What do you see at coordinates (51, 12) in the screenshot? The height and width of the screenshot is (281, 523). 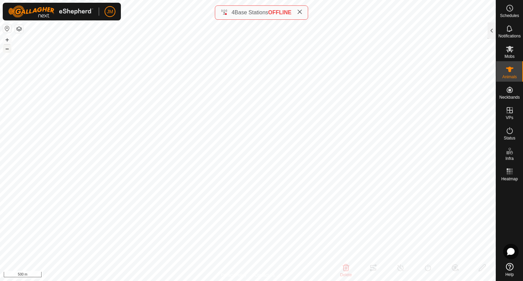 I see `img: Gallagher Logo` at bounding box center [51, 12].